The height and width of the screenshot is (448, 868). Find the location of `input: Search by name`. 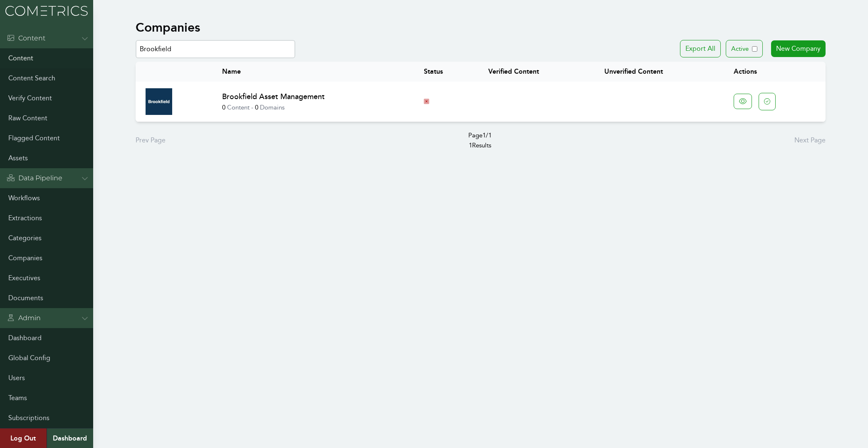

input: Search by name is located at coordinates (216, 50).